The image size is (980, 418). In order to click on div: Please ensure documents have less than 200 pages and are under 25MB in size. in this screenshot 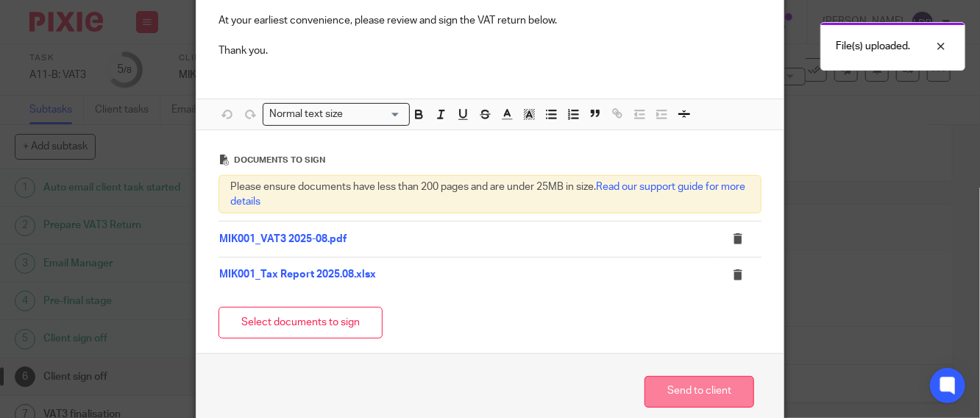, I will do `click(490, 194)`.